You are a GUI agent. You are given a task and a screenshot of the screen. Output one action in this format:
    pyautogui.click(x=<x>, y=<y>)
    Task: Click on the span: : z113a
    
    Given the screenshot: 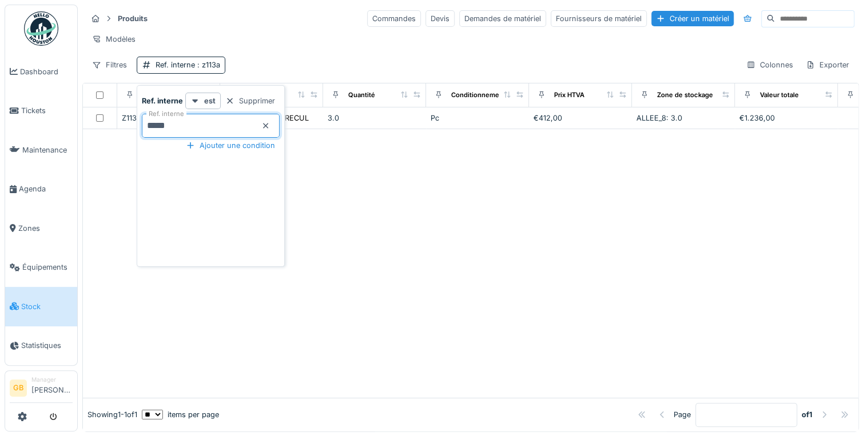 What is the action you would take?
    pyautogui.click(x=207, y=64)
    